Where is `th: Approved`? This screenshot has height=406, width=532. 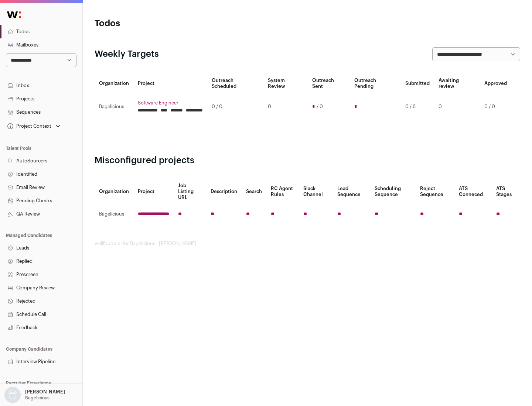
th: Approved is located at coordinates (495, 83).